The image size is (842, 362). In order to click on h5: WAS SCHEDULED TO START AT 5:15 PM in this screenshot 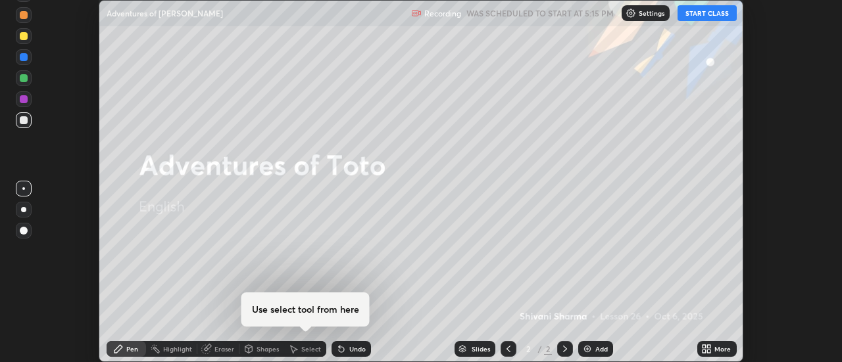, I will do `click(540, 13)`.